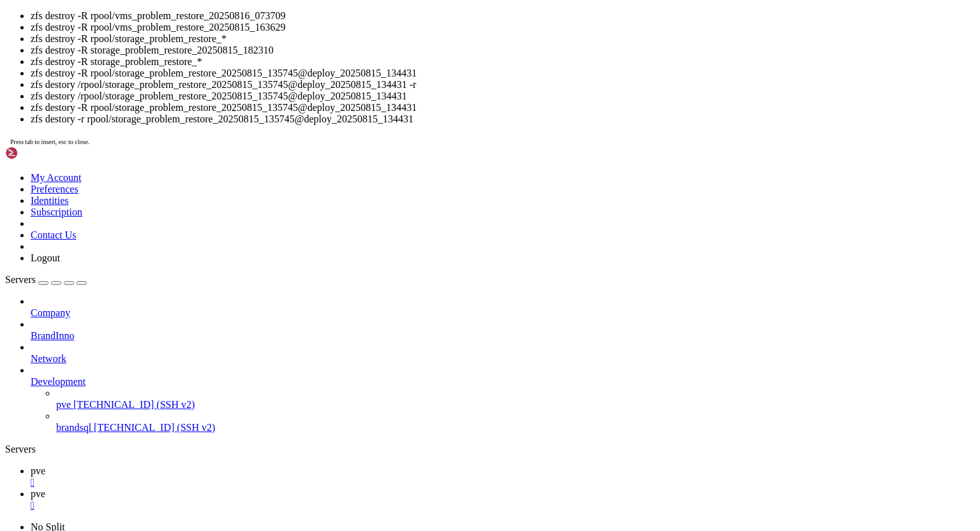  Describe the element at coordinates (183, 162) in the screenshot. I see `span: 创` at that location.